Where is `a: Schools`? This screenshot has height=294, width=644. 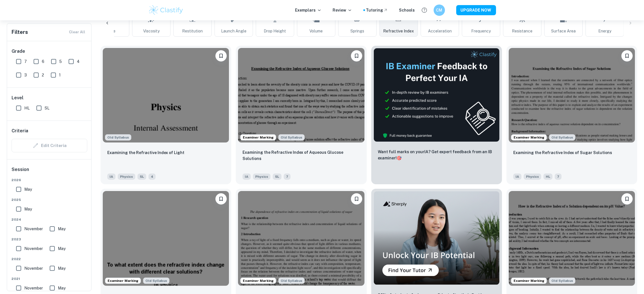
a: Schools is located at coordinates (407, 10).